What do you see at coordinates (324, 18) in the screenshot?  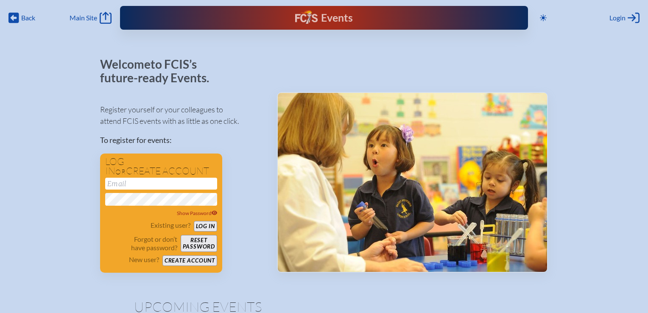 I see `div: FCIS Events — Future ready` at bounding box center [324, 18].